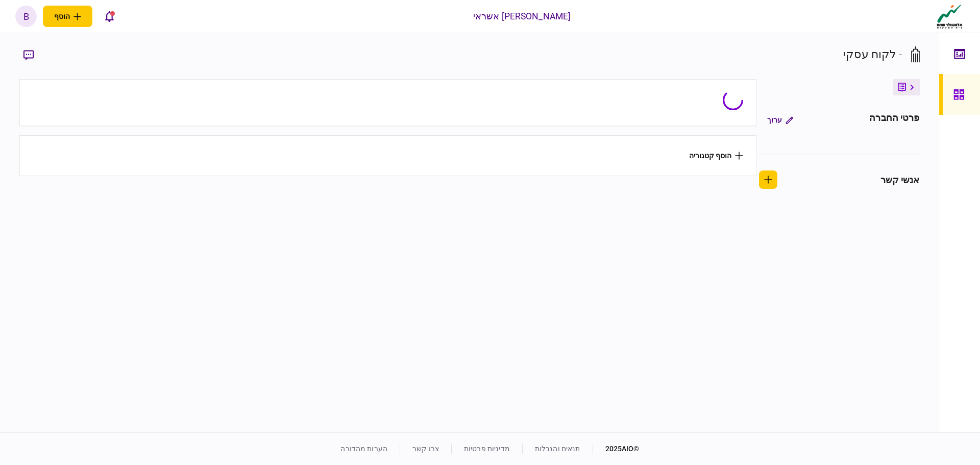 The width and height of the screenshot is (980, 465). What do you see at coordinates (26, 17) in the screenshot?
I see `button: b` at bounding box center [26, 17].